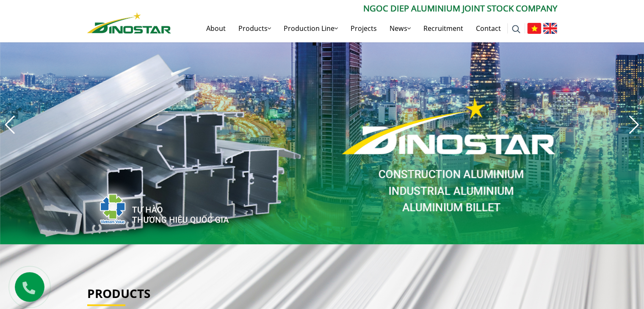 This screenshot has height=309, width=644. What do you see at coordinates (634, 125) in the screenshot?
I see `div: Next slide` at bounding box center [634, 125].